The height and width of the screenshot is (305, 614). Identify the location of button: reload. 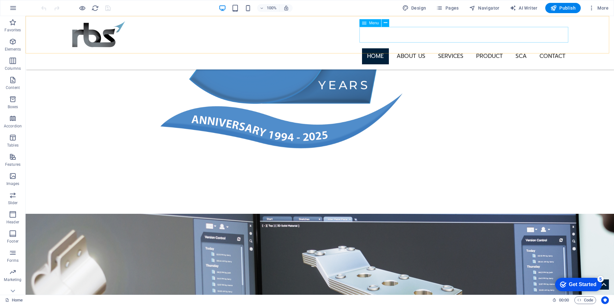
(95, 8).